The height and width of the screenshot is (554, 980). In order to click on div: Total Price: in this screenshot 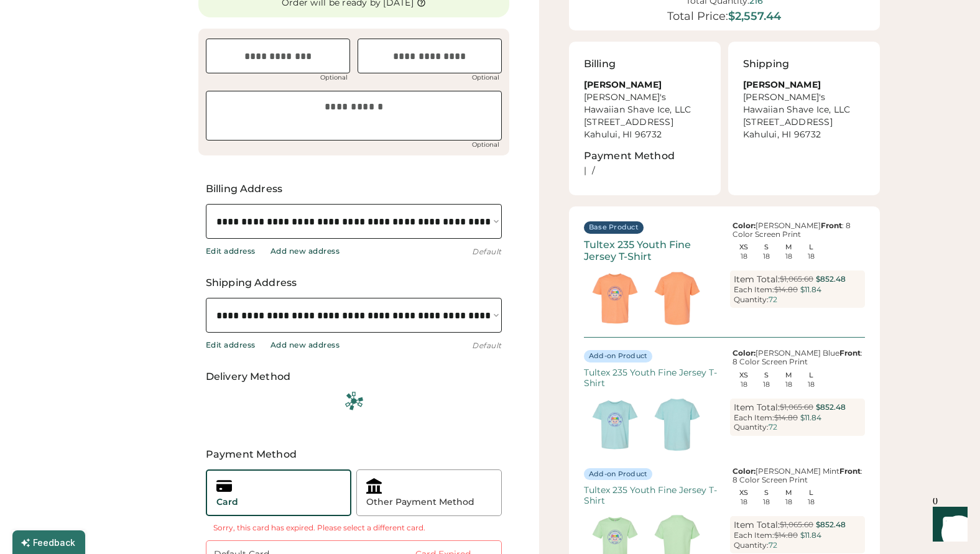, I will do `click(698, 17)`.